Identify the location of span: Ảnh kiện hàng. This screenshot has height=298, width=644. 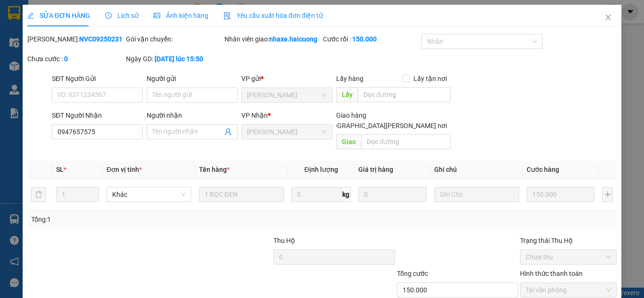
(181, 15).